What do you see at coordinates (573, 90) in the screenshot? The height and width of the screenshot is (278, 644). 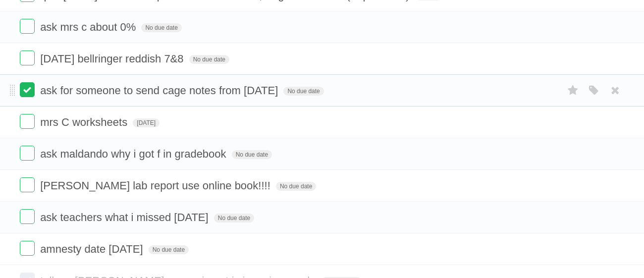 I see `label: Star task` at bounding box center [573, 90].